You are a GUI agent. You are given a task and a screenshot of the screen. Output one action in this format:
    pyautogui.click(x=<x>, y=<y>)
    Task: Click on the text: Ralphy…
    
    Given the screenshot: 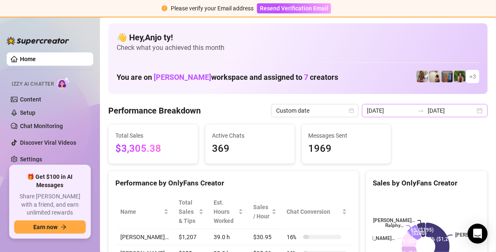 What is the action you would take?
    pyautogui.click(x=394, y=226)
    